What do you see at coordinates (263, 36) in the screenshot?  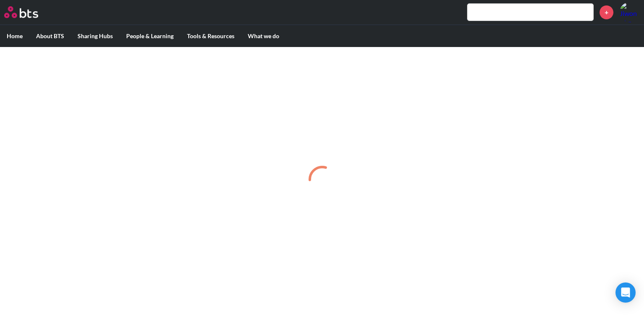 I see `label: What we do` at bounding box center [263, 36].